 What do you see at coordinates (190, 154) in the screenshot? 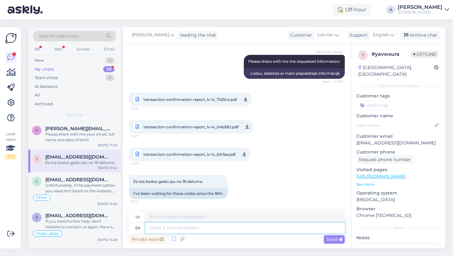
I see `a: transaction-confirmation-report_lv-lv_b1cfaa.pdf14:37` at bounding box center [190, 154].